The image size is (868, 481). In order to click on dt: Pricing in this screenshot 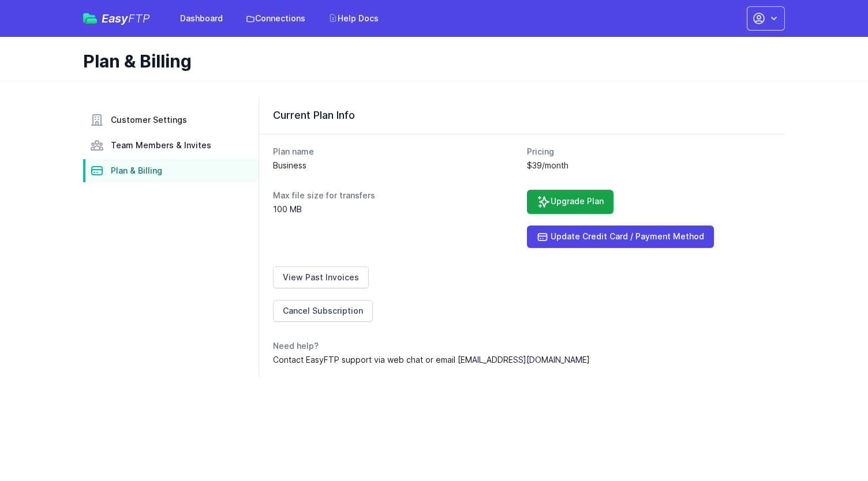, I will do `click(649, 152)`.